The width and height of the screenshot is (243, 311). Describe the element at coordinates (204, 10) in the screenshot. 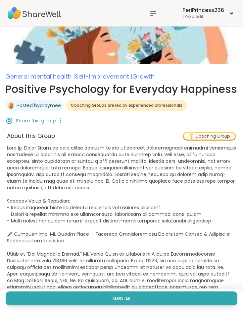

I see `div: PeriPrincess236` at that location.